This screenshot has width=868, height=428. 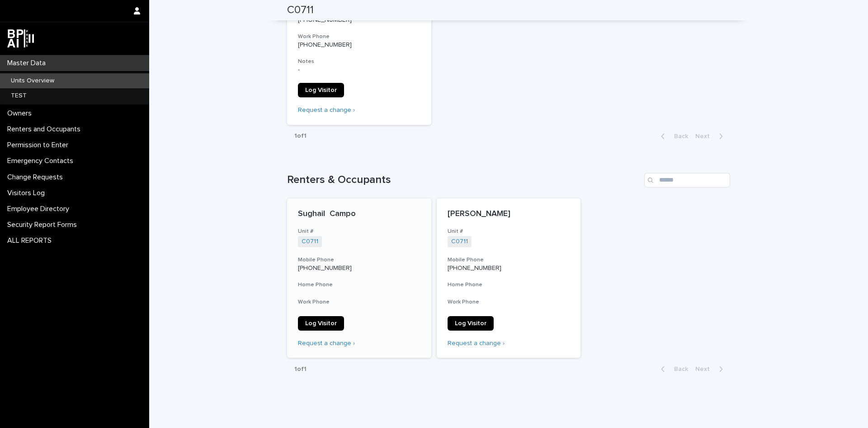 I want to click on p: Visitors Log, so click(x=28, y=193).